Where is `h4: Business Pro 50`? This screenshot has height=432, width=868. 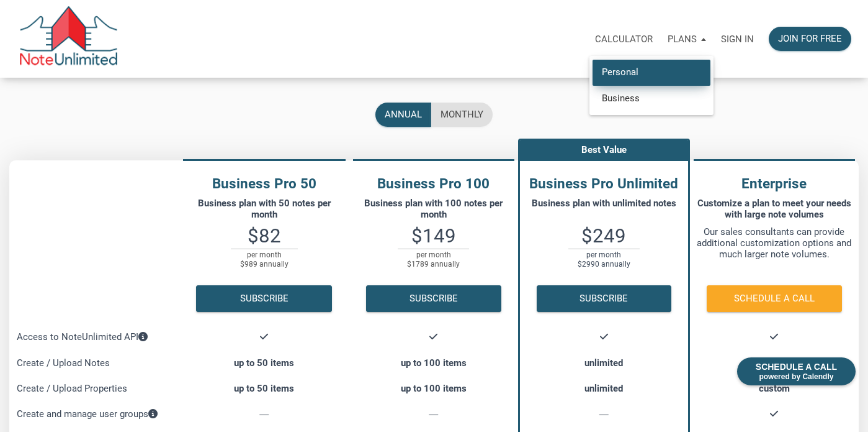
h4: Business Pro 50 is located at coordinates (264, 184).